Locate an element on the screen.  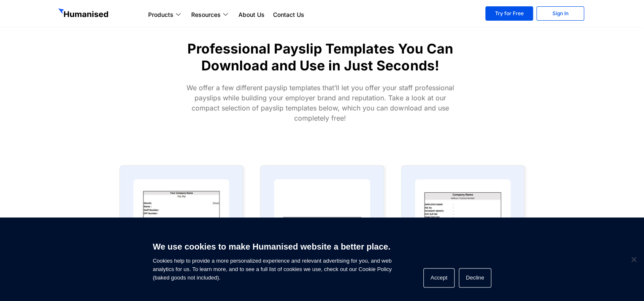
span: Cookies help to provide a more personalized experience and relevant advertising for you, and web ... is located at coordinates (272, 259).